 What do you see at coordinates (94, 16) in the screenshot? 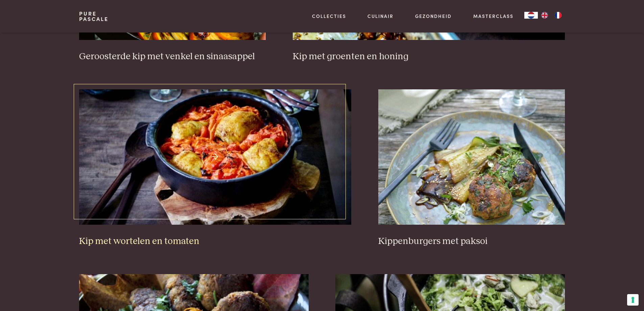
I see `a: PurePascale` at bounding box center [94, 16].